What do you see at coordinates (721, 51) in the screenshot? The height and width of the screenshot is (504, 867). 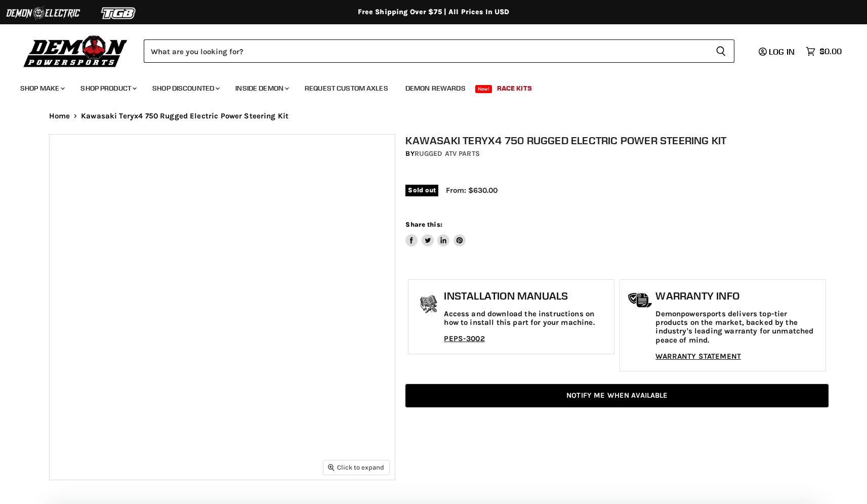 I see `button: Search` at bounding box center [721, 51].